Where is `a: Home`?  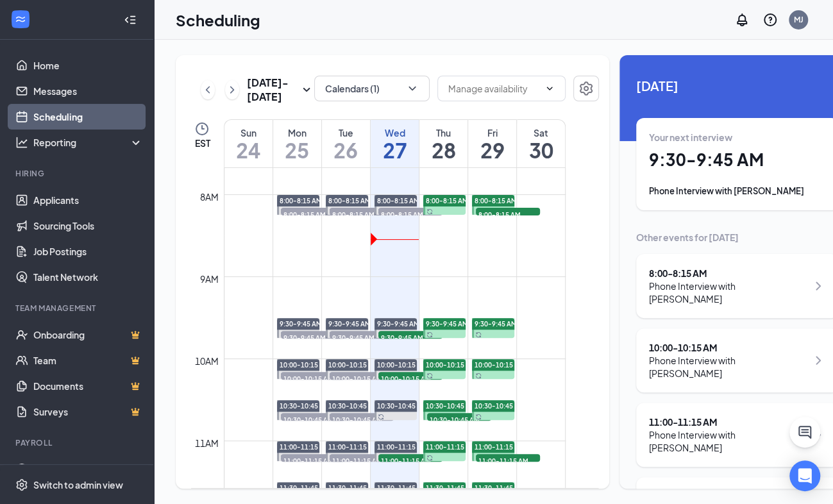 a: Home is located at coordinates (88, 65).